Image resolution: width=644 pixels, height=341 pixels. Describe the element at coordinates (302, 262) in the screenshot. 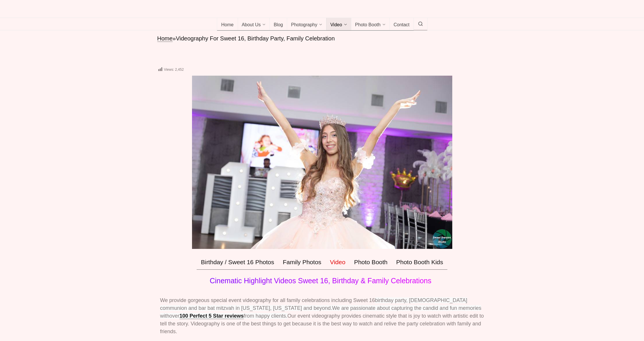

I see `a: Family Photos` at that location.